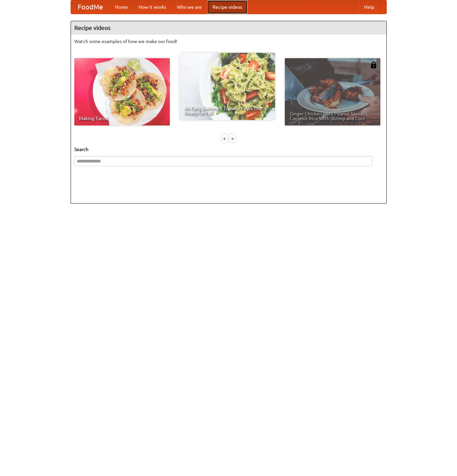  Describe the element at coordinates (374, 65) in the screenshot. I see `img: 483408.png` at that location.